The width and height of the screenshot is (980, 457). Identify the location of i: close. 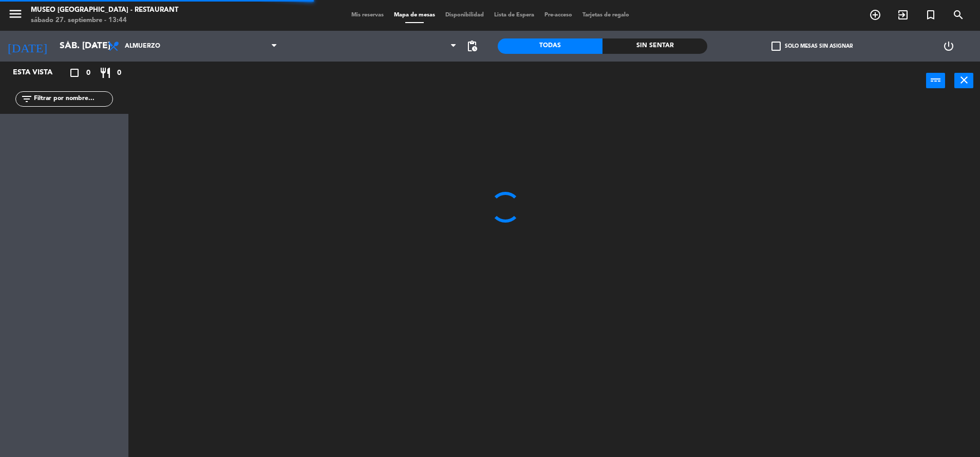
(964, 80).